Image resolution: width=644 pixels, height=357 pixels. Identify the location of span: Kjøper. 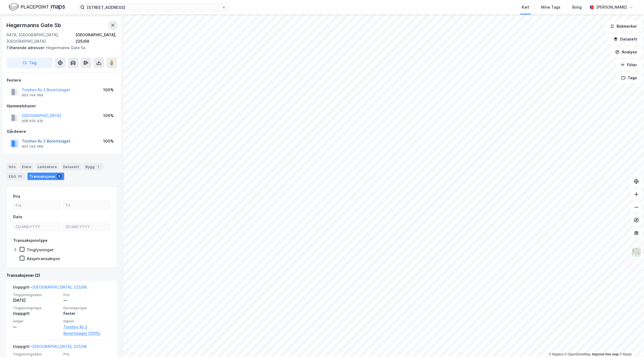
(87, 321).